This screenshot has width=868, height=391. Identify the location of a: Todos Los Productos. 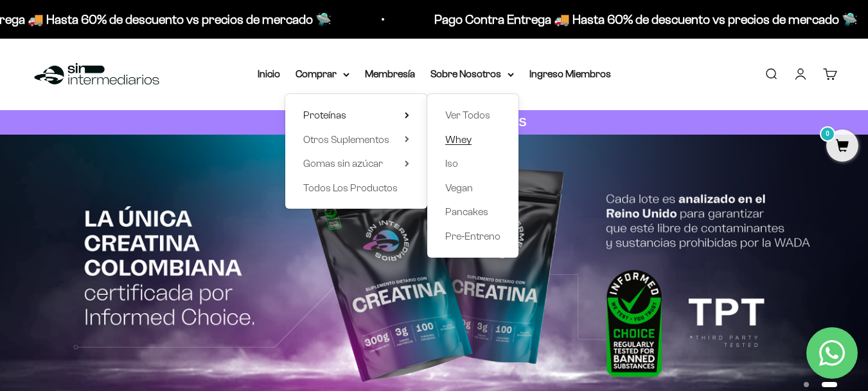
(356, 188).